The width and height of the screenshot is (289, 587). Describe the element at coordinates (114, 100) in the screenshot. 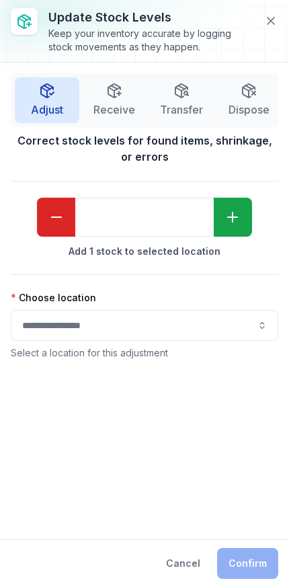

I see `button: Receive` at that location.